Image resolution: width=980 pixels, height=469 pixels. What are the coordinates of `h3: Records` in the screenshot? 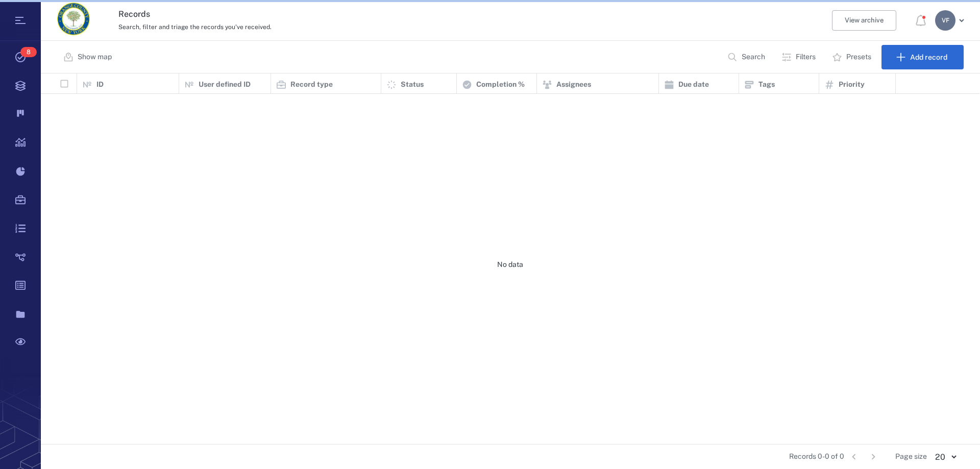 It's located at (397, 15).